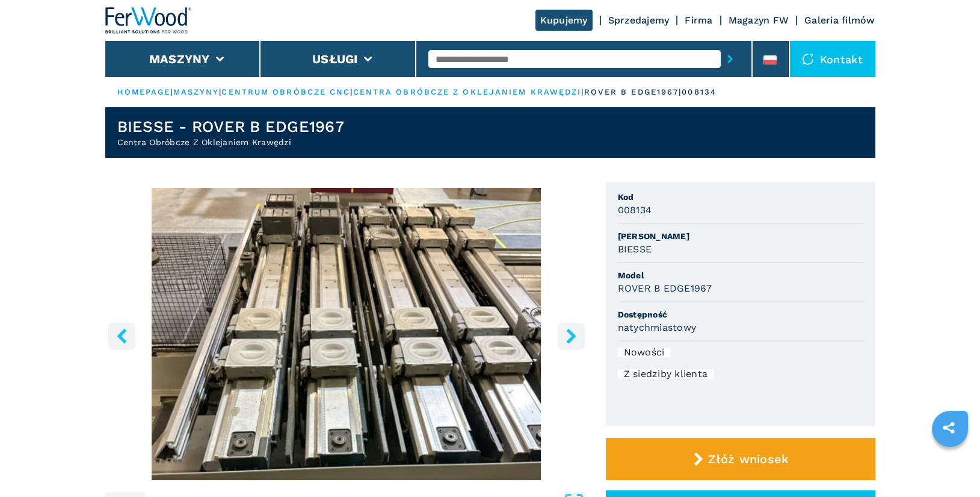  I want to click on p: 008134, so click(699, 92).